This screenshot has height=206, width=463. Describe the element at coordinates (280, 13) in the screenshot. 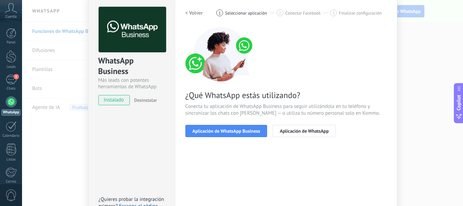

I see `span: 2` at that location.